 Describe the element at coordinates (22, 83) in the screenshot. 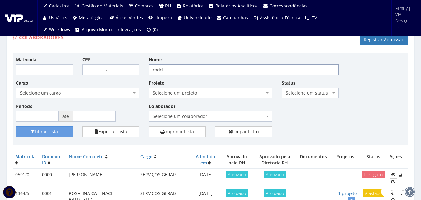

I see `label: Cargo` at that location.